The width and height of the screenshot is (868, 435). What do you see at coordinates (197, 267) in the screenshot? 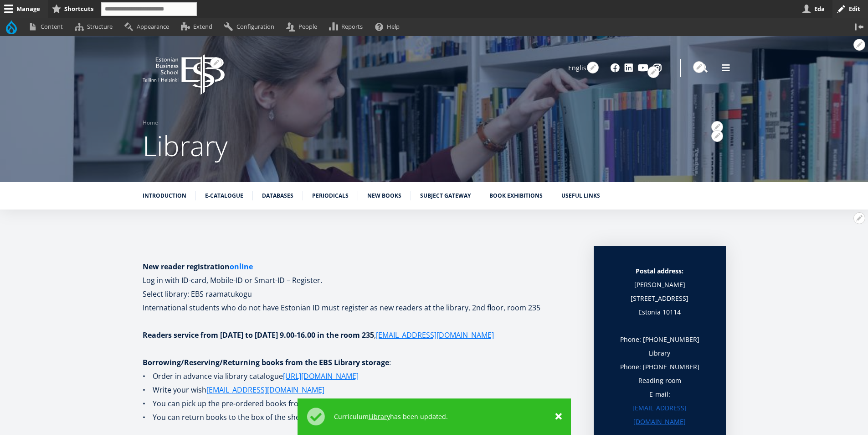
I see `strong: New reader registration` at bounding box center [197, 267].